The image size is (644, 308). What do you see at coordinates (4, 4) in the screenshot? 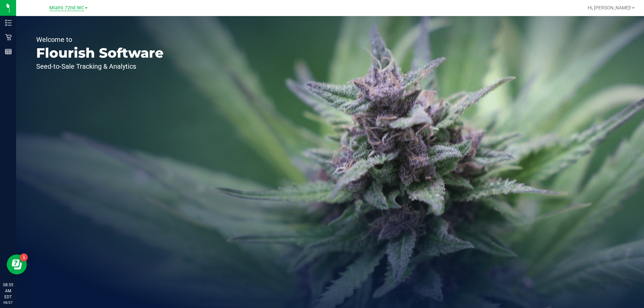
I see `span: 1` at bounding box center [4, 4].